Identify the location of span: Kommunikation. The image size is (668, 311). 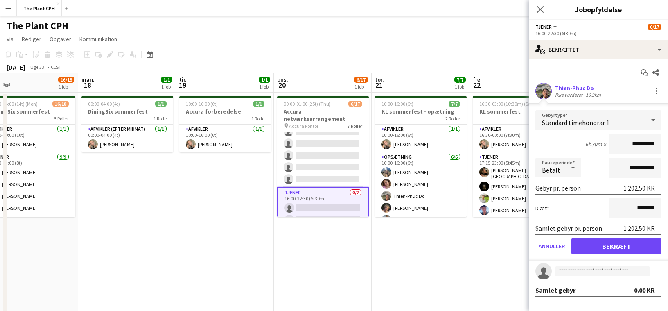
(98, 39).